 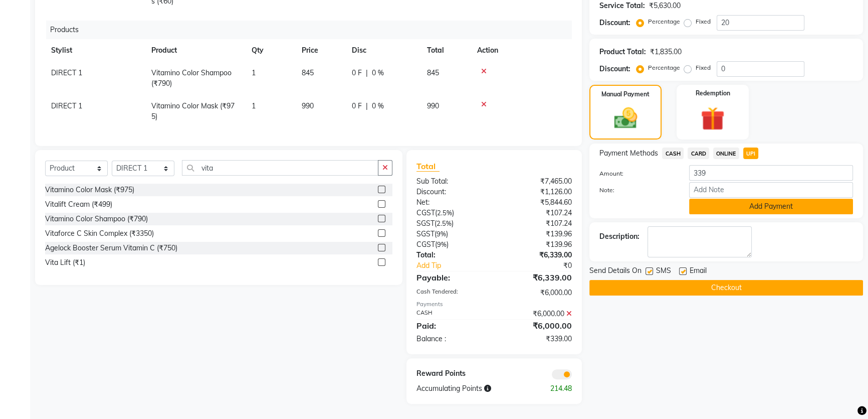 What do you see at coordinates (95, 50) in the screenshot?
I see `th: Stylist` at bounding box center [95, 50].